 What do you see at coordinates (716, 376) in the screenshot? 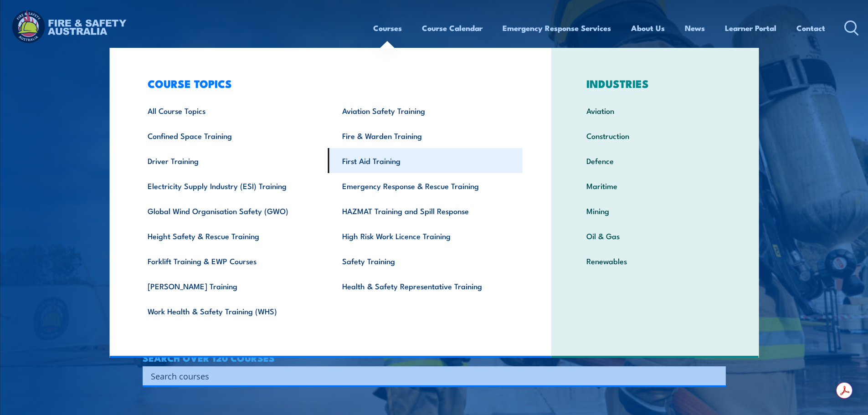
I see `button: Search magnifier button` at bounding box center [716, 376].